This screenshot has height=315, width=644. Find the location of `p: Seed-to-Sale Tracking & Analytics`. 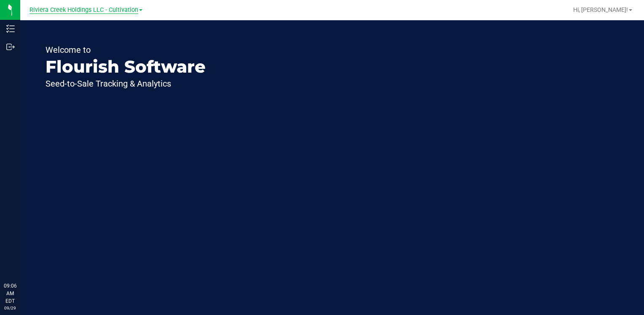

p: Seed-to-Sale Tracking & Analytics is located at coordinates (126, 84).